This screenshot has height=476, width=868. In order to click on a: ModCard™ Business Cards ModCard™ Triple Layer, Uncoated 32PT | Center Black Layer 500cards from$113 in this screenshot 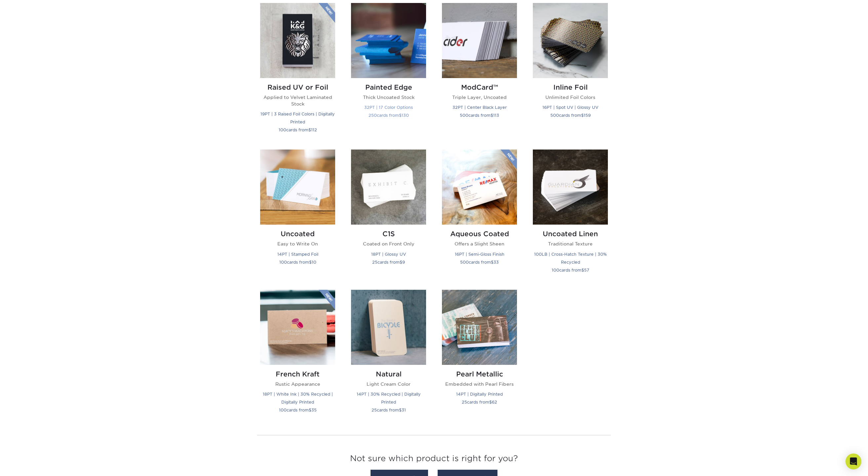, I will do `click(479, 73)`.